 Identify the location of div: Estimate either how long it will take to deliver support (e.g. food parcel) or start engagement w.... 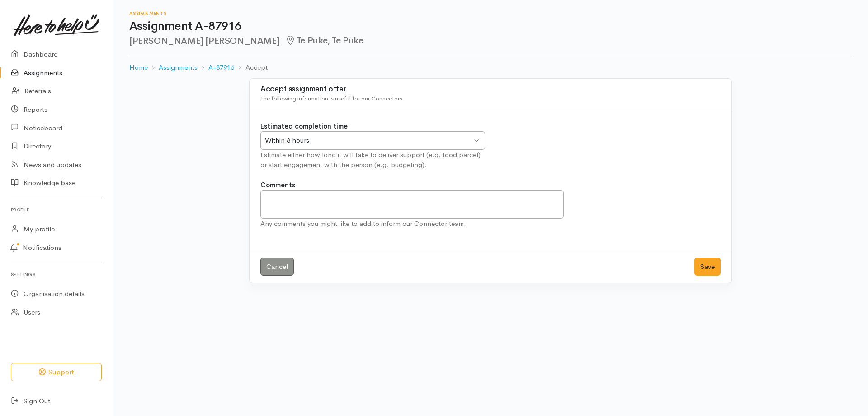
(373, 160).